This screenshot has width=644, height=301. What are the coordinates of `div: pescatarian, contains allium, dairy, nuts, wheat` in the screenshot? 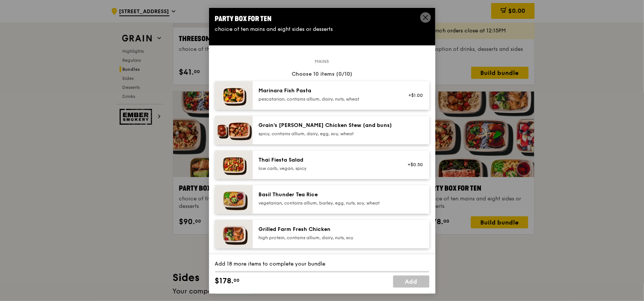 It's located at (327, 99).